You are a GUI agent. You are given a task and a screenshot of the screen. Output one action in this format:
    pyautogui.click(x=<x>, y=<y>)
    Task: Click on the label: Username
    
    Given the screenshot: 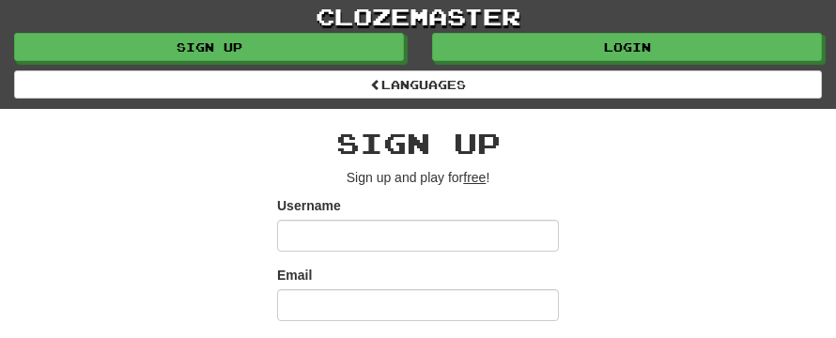 What is the action you would take?
    pyautogui.click(x=309, y=206)
    